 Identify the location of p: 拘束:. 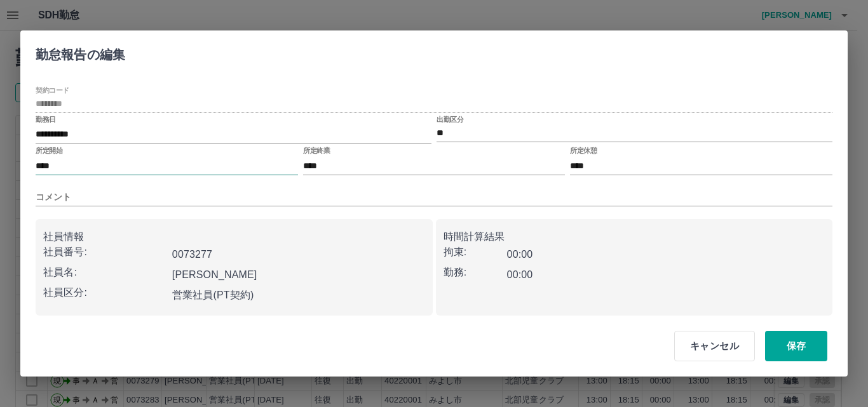
(475, 252).